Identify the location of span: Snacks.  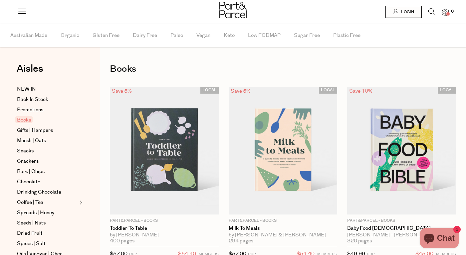
(25, 151).